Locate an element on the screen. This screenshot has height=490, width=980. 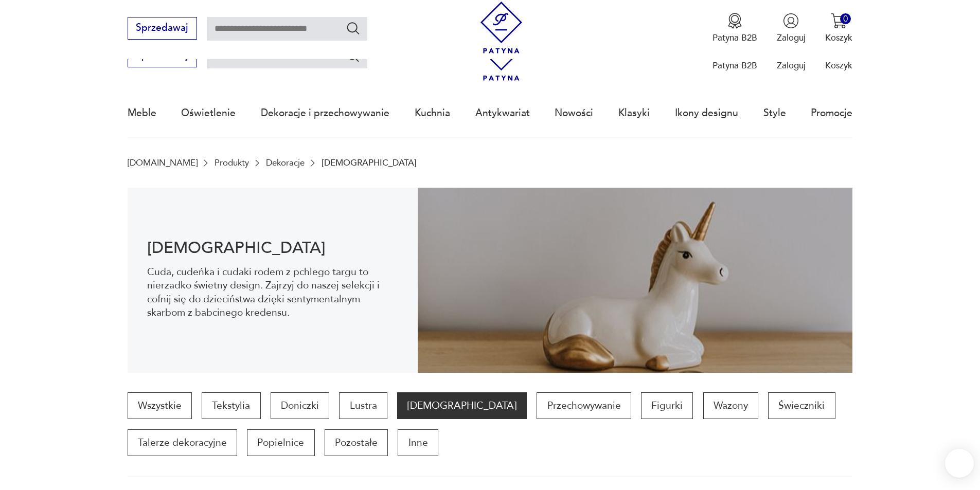
a: Nowości is located at coordinates (574, 113).